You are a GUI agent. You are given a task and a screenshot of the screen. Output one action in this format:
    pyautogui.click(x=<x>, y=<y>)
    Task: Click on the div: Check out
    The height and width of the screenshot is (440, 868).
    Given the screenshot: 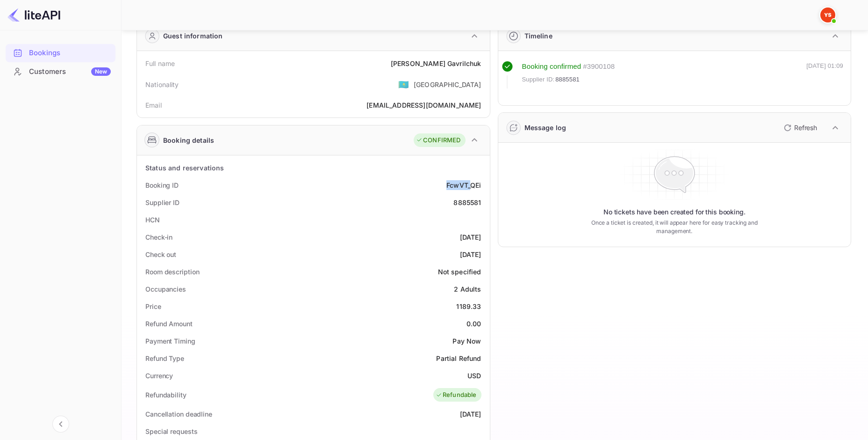 What is the action you would take?
    pyautogui.click(x=161, y=254)
    